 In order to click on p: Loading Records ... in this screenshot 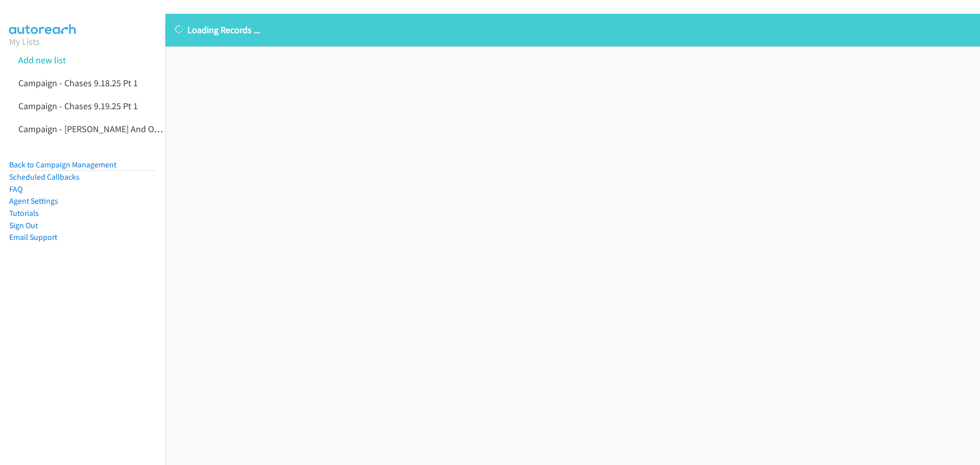, I will do `click(572, 29)`.